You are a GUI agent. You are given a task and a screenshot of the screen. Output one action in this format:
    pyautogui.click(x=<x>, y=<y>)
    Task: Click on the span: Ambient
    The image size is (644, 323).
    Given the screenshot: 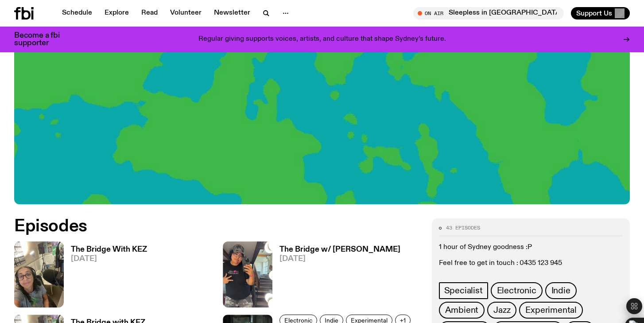 What is the action you would take?
    pyautogui.click(x=462, y=310)
    